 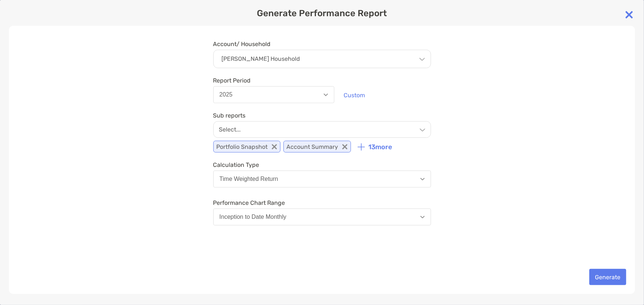 I want to click on button: Inception to Date Monthly, so click(x=322, y=217).